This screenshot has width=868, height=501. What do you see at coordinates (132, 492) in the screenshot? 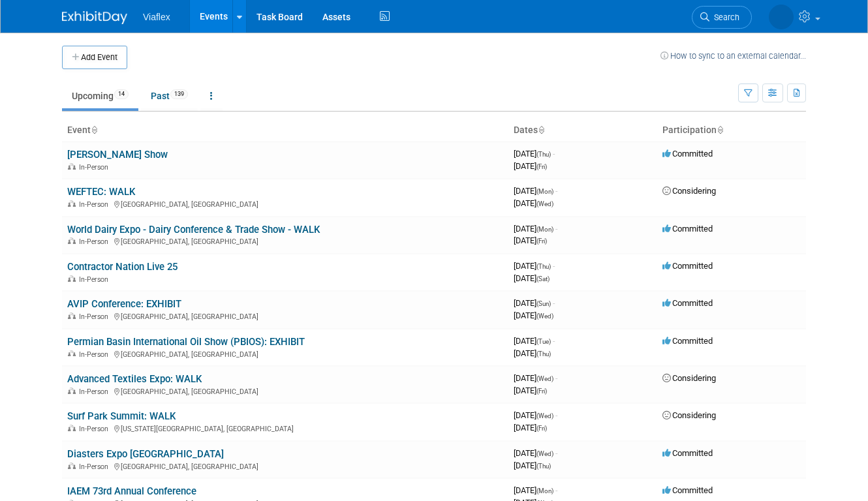
I see `a: IAEM 73rd Annual Conference` at bounding box center [132, 492].